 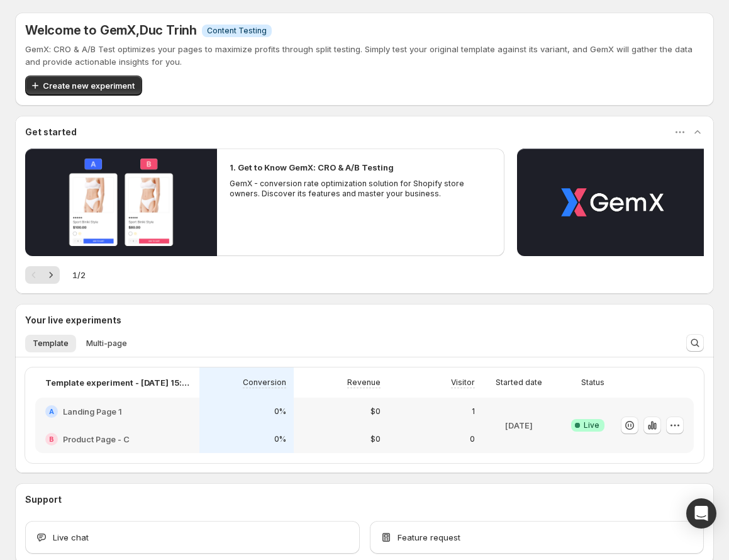 I want to click on span: 1 / 2, so click(x=79, y=275).